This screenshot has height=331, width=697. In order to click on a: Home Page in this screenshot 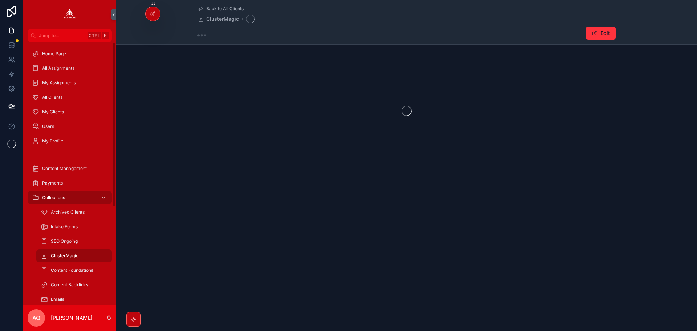, I will do `click(70, 54)`.